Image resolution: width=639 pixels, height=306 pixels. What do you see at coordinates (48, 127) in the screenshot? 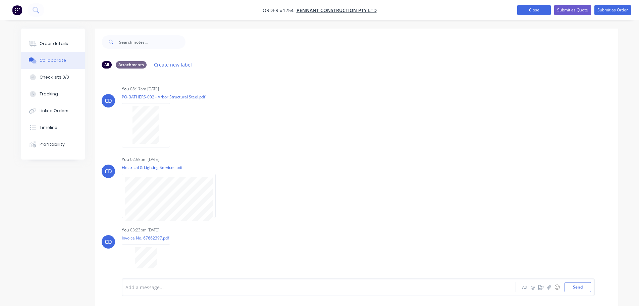
I see `div: Timeline` at bounding box center [48, 127].